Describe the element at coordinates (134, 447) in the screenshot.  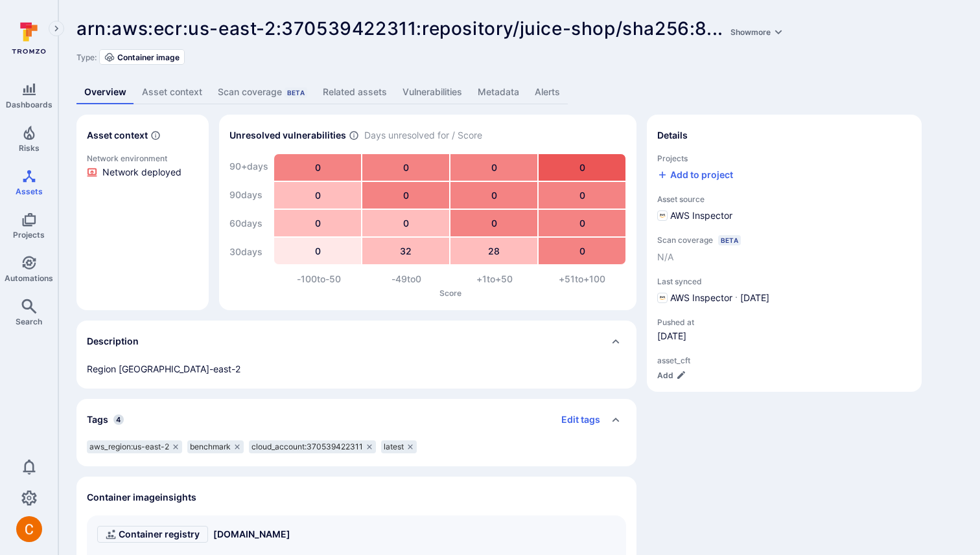
I see `div: aws_region:us-east-2` at that location.